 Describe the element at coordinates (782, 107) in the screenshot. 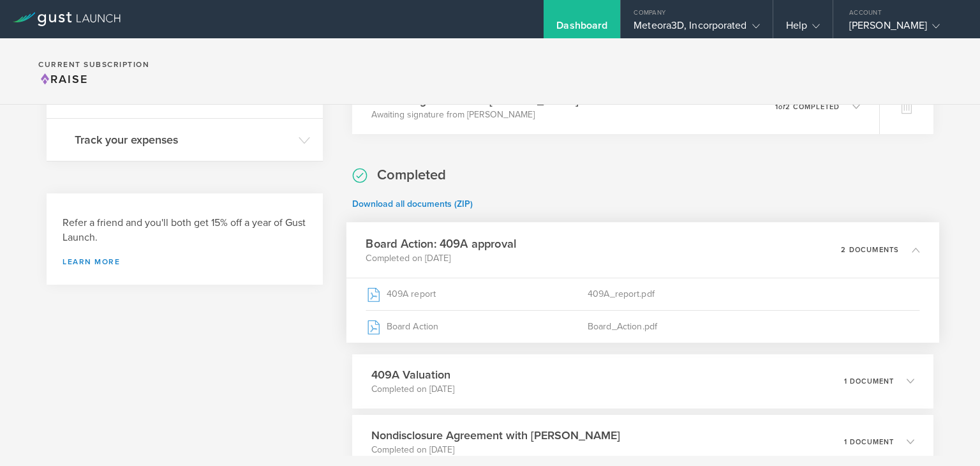

I see `em: of` at that location.